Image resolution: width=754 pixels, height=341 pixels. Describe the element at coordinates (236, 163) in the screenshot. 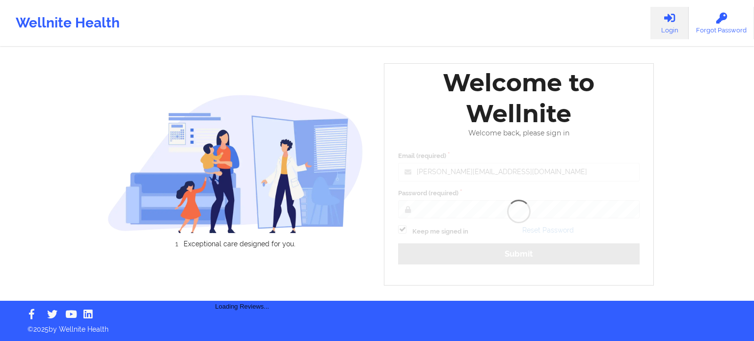

I see `img: wellnite-auth-hero_200.c722682e.png` at that location.